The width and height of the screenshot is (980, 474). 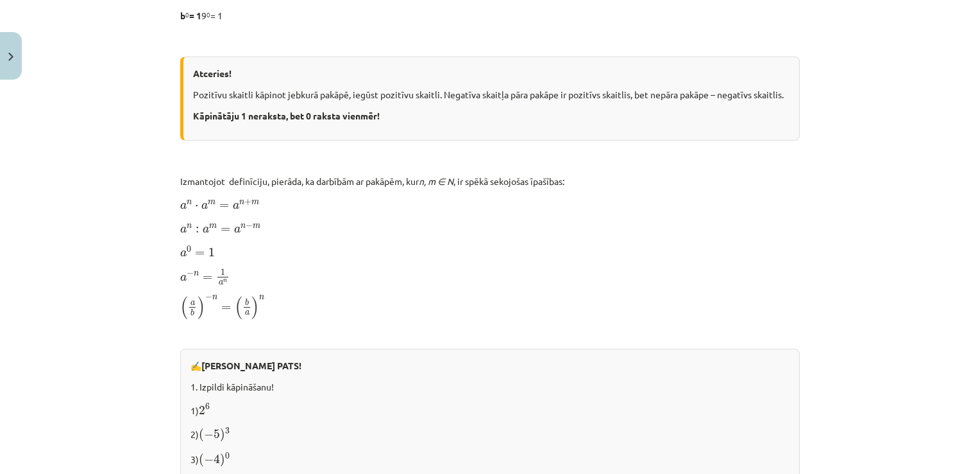 I want to click on em: n, m ∈ N, so click(x=436, y=181).